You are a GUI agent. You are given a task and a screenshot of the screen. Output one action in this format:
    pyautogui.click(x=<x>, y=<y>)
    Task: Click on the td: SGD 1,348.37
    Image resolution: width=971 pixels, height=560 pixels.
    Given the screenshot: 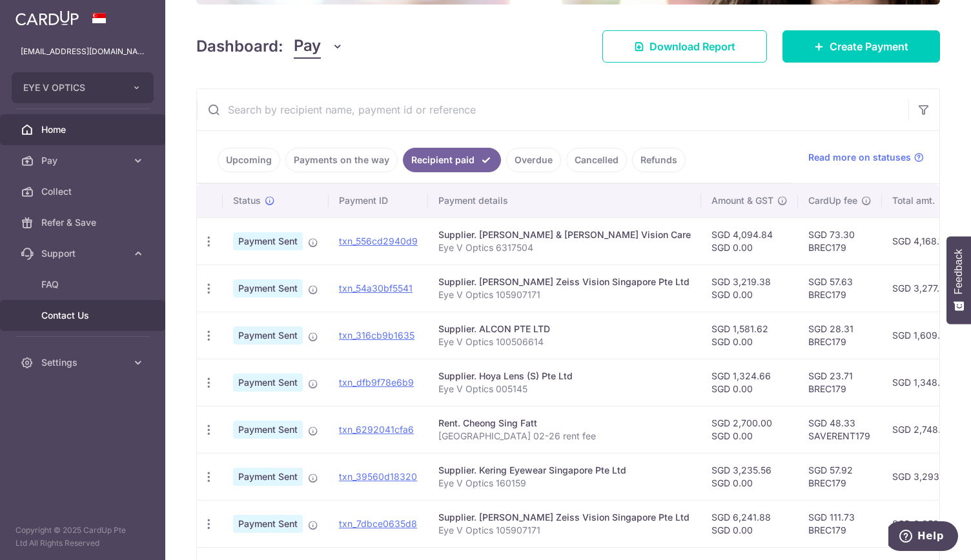 What is the action you would take?
    pyautogui.click(x=922, y=382)
    